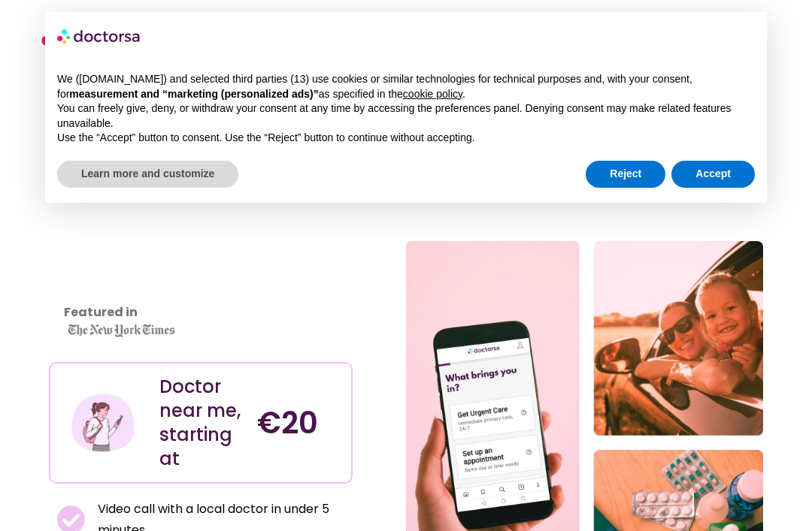  Describe the element at coordinates (299, 423) in the screenshot. I see `h4: €20` at that location.